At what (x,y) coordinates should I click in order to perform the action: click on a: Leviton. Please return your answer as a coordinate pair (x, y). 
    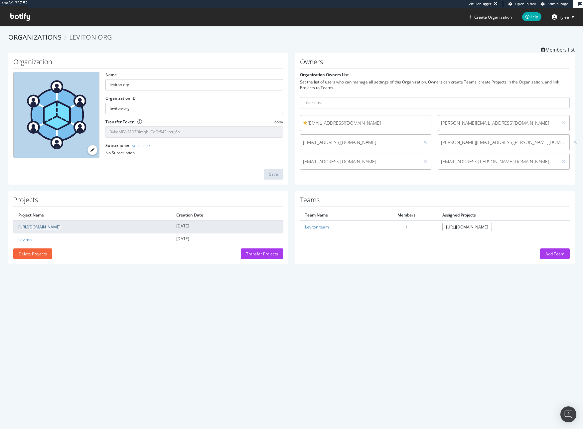
    Looking at the image, I should click on (25, 239).